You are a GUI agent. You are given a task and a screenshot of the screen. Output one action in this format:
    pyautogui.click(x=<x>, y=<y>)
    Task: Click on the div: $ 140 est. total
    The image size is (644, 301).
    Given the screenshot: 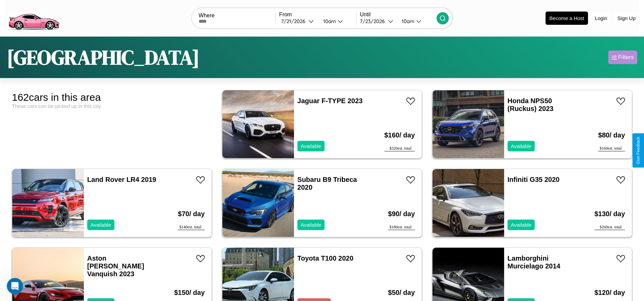 What is the action you would take?
    pyautogui.click(x=191, y=227)
    